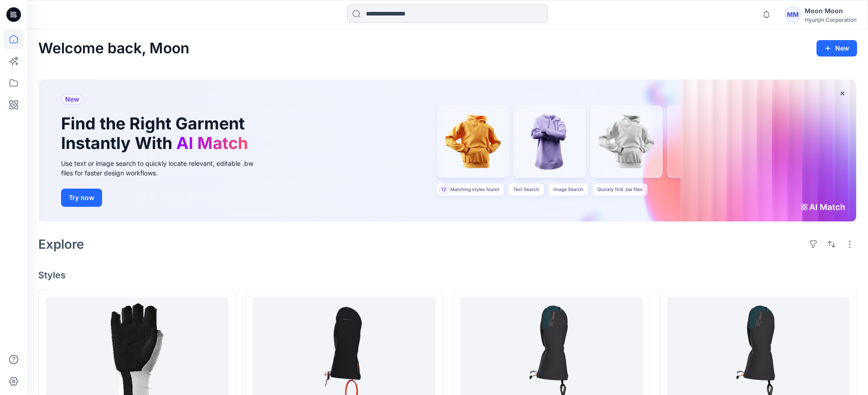 The width and height of the screenshot is (868, 395). What do you see at coordinates (61, 244) in the screenshot?
I see `h2: Explore` at bounding box center [61, 244].